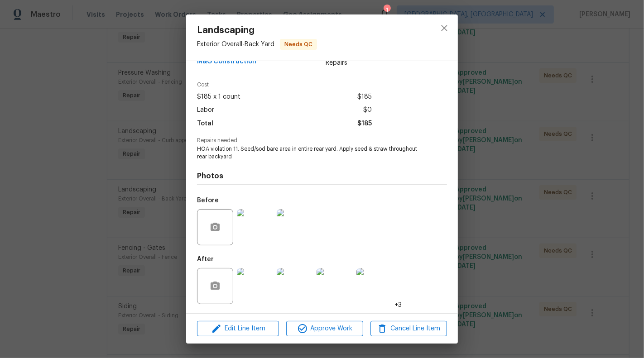 Image resolution: width=644 pixels, height=358 pixels. What do you see at coordinates (238, 328) in the screenshot?
I see `span: Edit Line Item` at bounding box center [238, 328].